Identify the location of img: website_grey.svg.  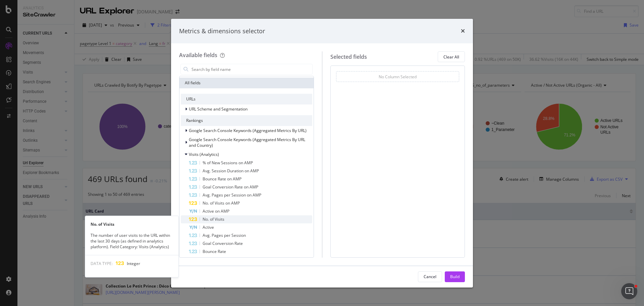
(13, 20).